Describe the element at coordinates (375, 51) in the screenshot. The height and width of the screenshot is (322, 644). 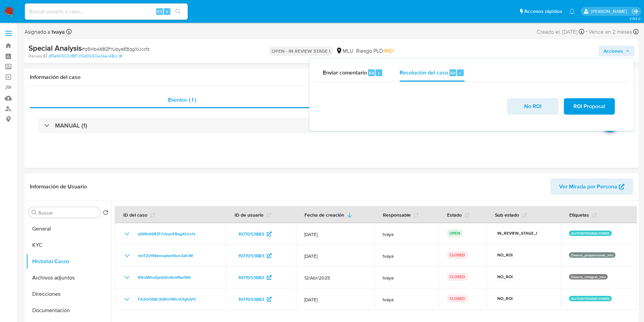
I see `span: Riesgo PLD:` at that location.